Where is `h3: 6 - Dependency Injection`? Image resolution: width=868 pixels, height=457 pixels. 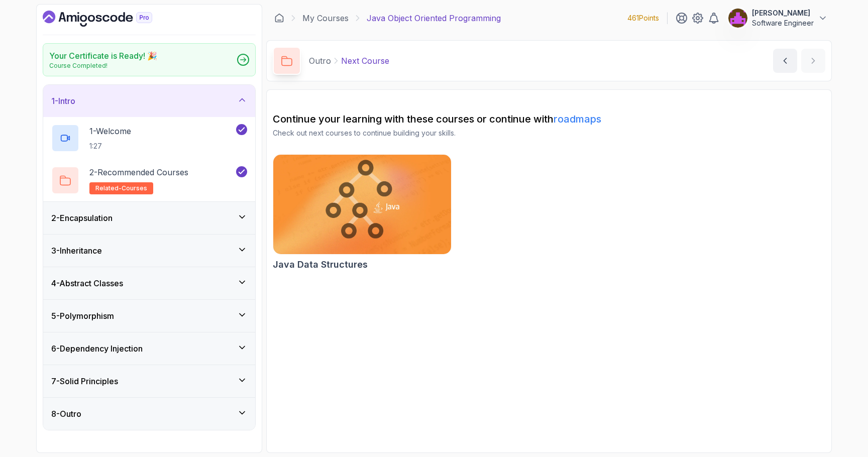 h3: 6 - Dependency Injection is located at coordinates (97, 349).